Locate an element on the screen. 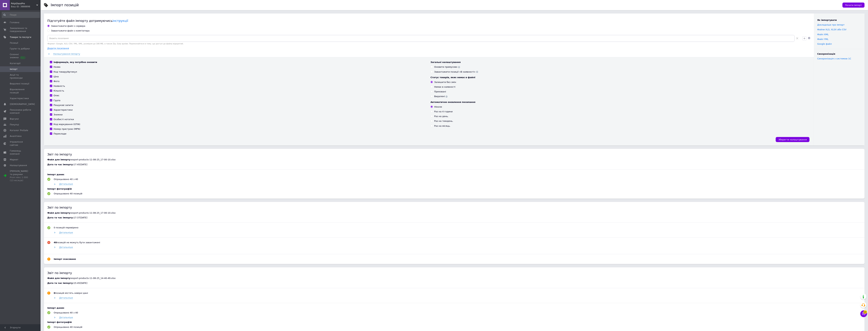  span: Налаштування імпорту is located at coordinates (67, 54).